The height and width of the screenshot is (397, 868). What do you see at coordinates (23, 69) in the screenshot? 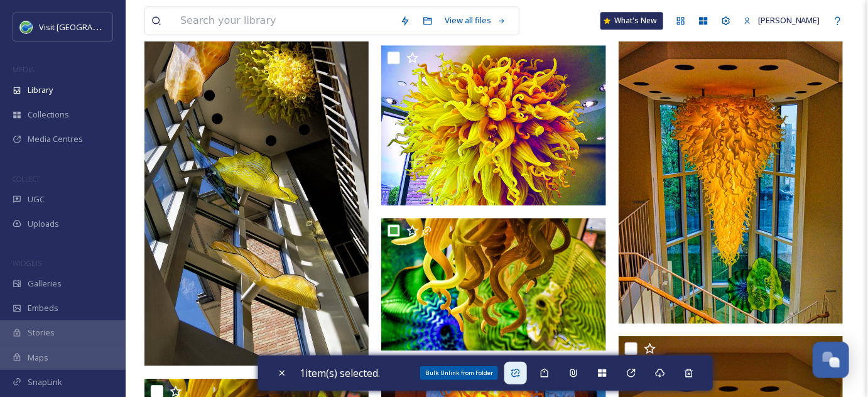
I see `span: MEDIA` at bounding box center [23, 69].